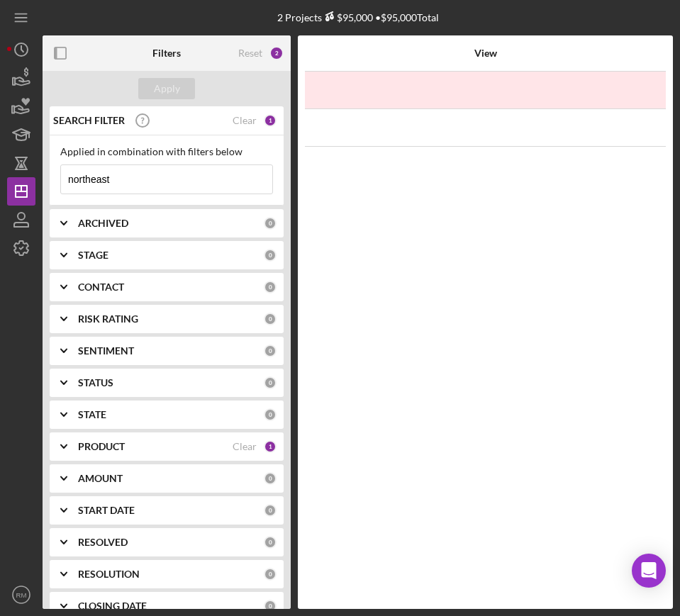  What do you see at coordinates (166, 89) in the screenshot?
I see `div: Apply` at bounding box center [166, 89].